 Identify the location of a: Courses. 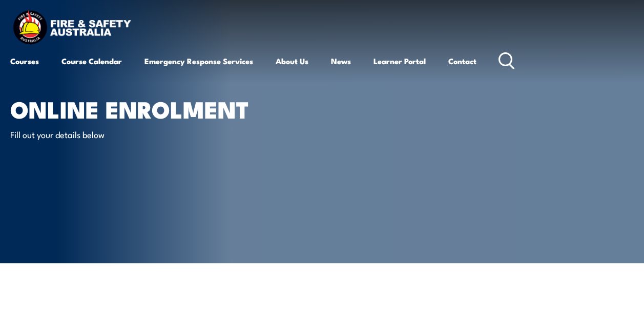
(25, 61).